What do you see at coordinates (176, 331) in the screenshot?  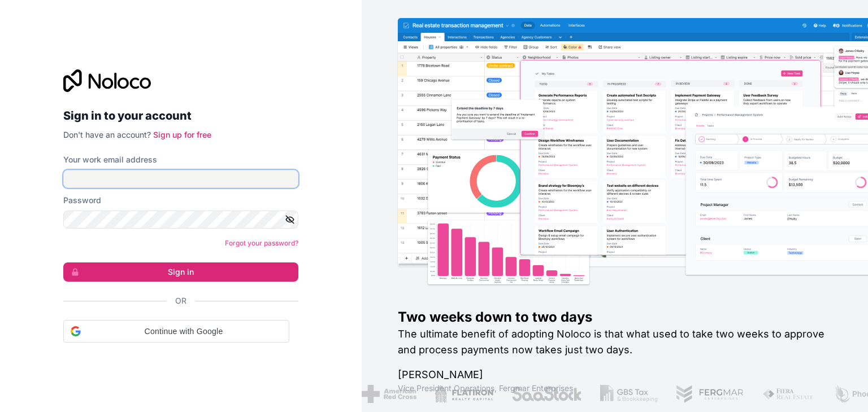 I see `div: Continue with Google` at bounding box center [176, 331].